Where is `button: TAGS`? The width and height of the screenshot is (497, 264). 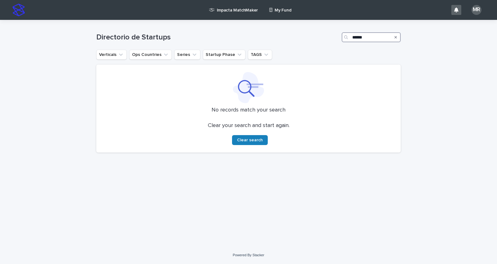
button: TAGS is located at coordinates (260, 55).